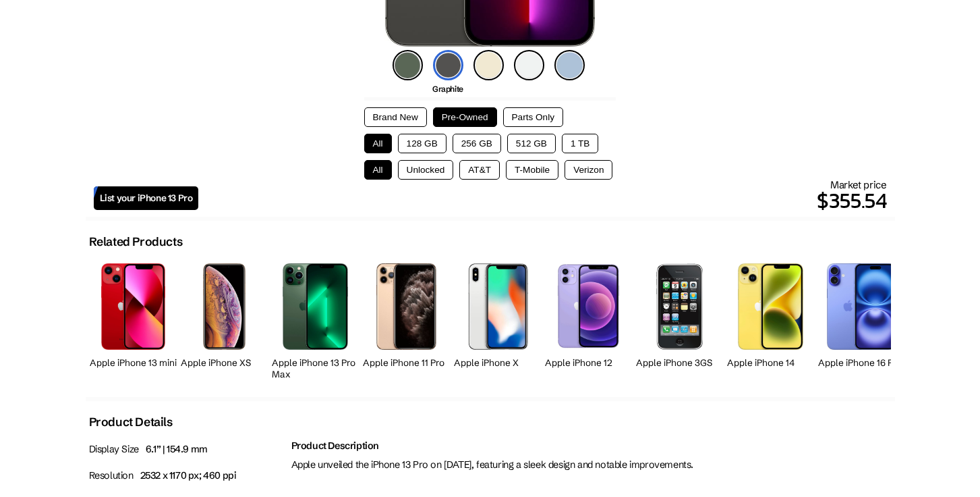 The height and width of the screenshot is (497, 980). What do you see at coordinates (591, 445) in the screenshot?
I see `h2: Product Description` at bounding box center [591, 445].